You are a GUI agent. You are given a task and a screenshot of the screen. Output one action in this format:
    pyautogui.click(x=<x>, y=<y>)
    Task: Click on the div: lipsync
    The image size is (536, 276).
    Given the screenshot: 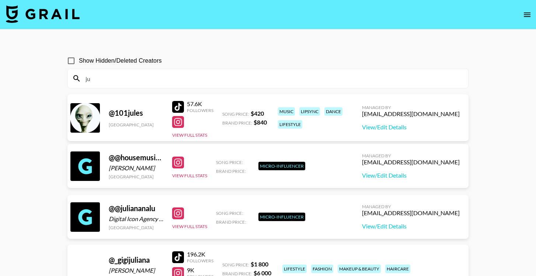 What is the action you would take?
    pyautogui.click(x=310, y=111)
    